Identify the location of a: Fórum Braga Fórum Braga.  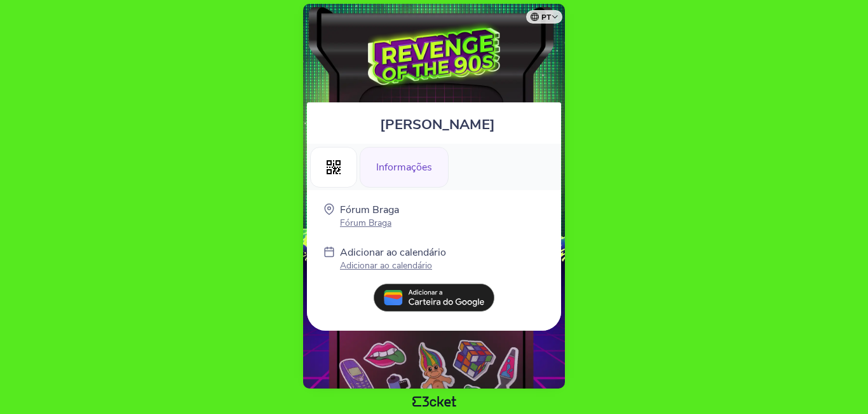
(369, 216).